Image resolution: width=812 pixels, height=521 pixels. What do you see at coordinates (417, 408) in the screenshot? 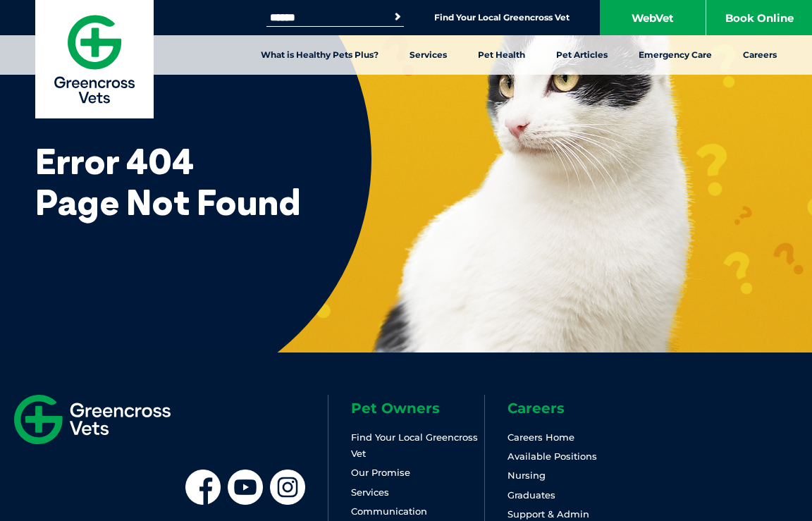
I see `h6: Pet Owners` at bounding box center [417, 408].